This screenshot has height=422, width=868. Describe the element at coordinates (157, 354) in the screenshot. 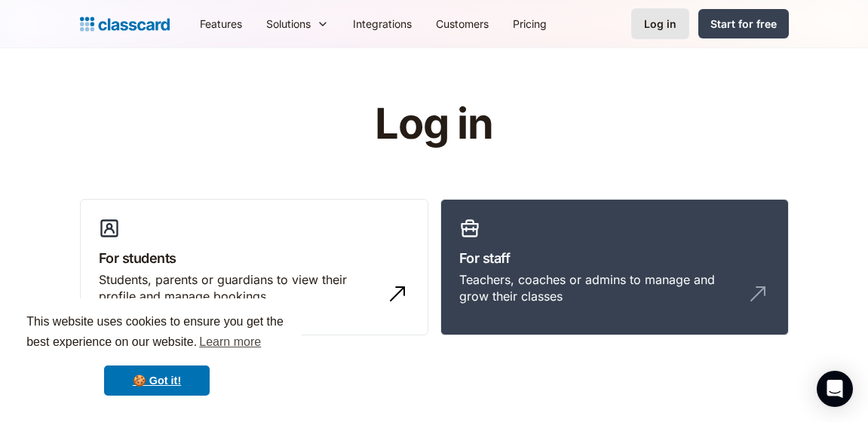

I see `div: cookieconsent` at that location.